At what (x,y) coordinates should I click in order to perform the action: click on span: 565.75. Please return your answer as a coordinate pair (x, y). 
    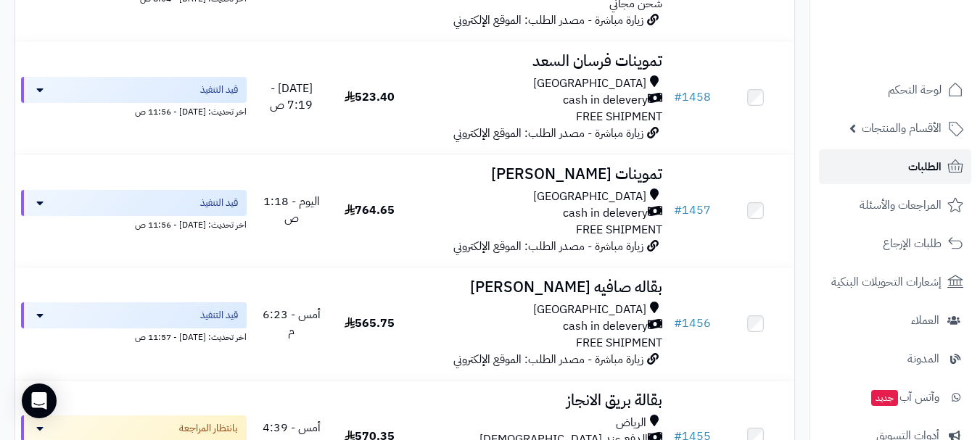
    Looking at the image, I should click on (369, 323).